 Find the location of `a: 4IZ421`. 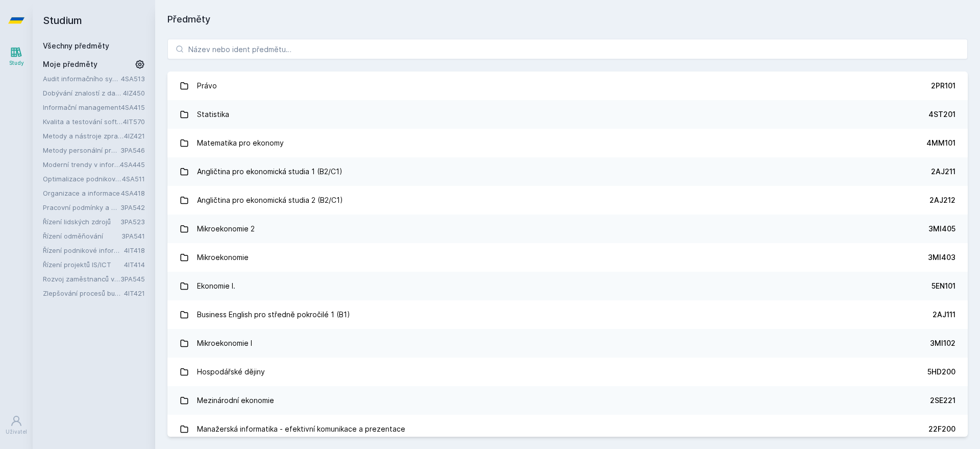

a: 4IZ421 is located at coordinates (134, 136).